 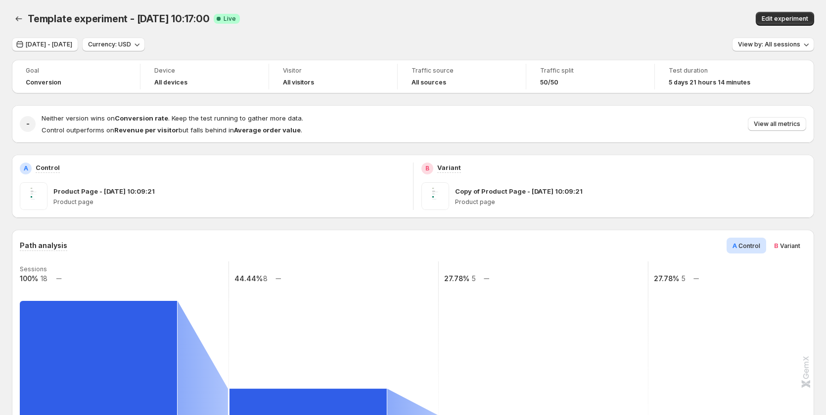 I want to click on span: B, so click(x=776, y=246).